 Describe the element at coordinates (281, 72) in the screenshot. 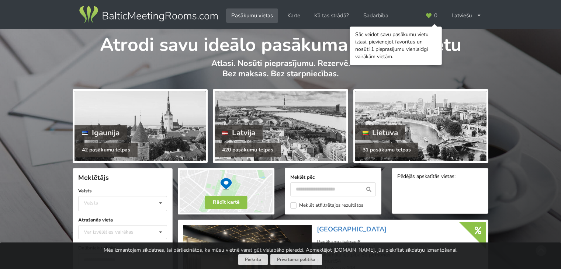

I see `p: Atlasi. Nosūti pieprasījumu. Rezervē. Bez maksas. Bez starpniecības.` at that location.